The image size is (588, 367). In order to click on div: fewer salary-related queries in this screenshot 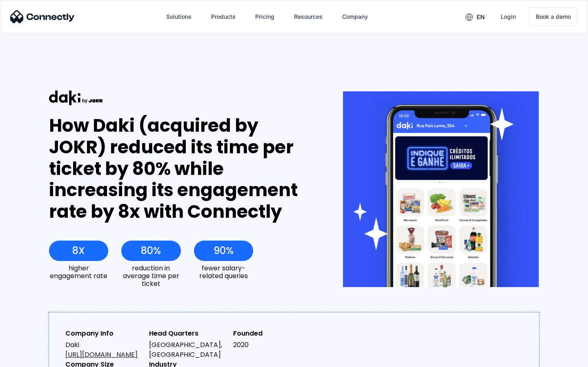, I will do `click(224, 272)`.